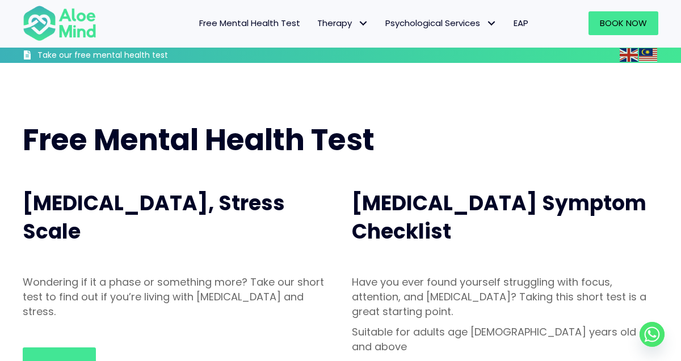  I want to click on p: Wondering if it a phase or something more? Take our short test to find out if you’re living with ..., so click(176, 297).